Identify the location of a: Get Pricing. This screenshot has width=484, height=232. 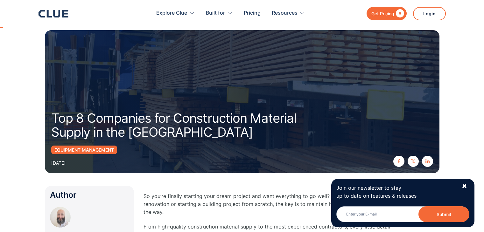
(386, 13).